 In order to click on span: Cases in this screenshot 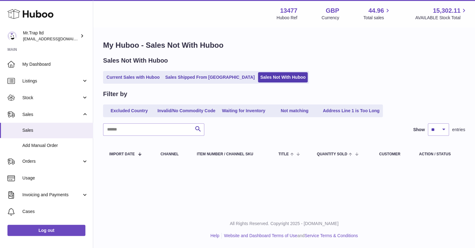, I will do `click(55, 212)`.